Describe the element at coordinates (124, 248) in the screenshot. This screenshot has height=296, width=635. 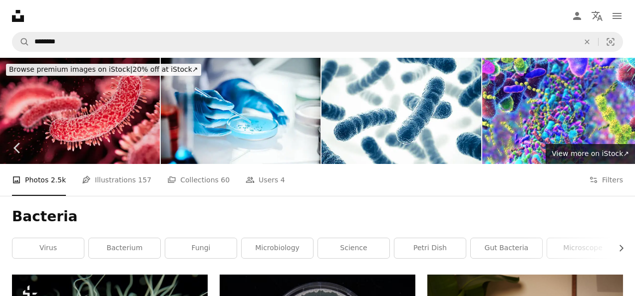
I see `a: bacterium` at that location.